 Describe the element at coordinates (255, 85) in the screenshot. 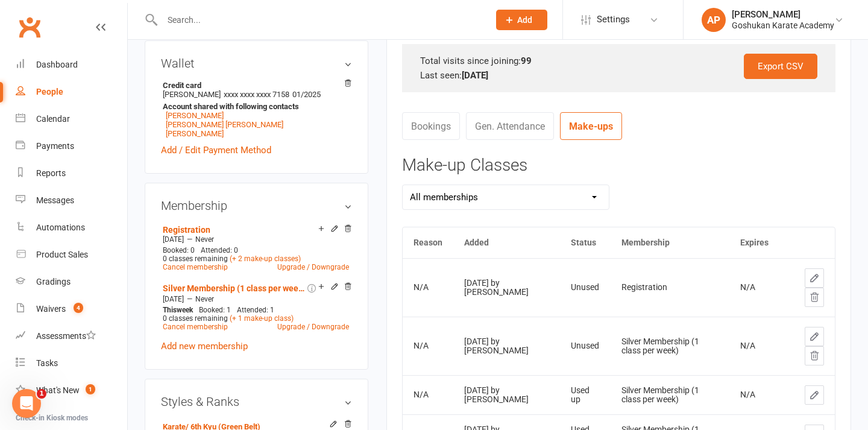

I see `strong: Credit card` at that location.